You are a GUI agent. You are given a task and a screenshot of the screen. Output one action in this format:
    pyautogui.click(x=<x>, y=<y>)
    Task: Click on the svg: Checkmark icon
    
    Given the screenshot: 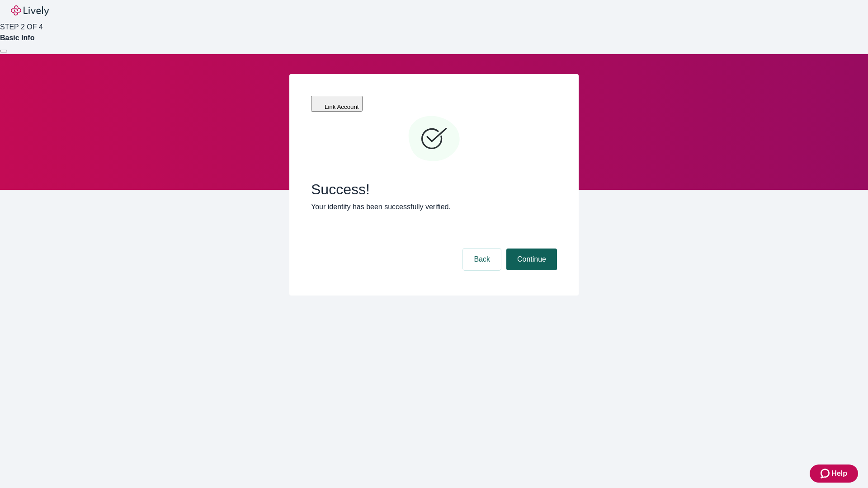 What is the action you would take?
    pyautogui.click(x=434, y=139)
    